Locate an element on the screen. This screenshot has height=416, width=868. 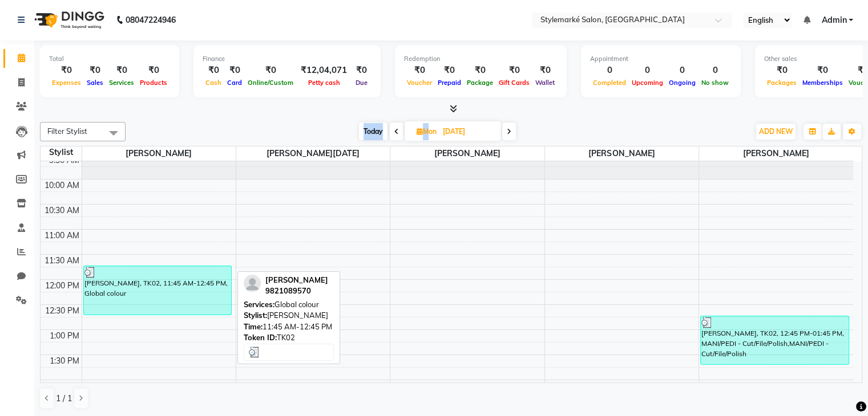
div: 10:30 AM is located at coordinates (62, 211).